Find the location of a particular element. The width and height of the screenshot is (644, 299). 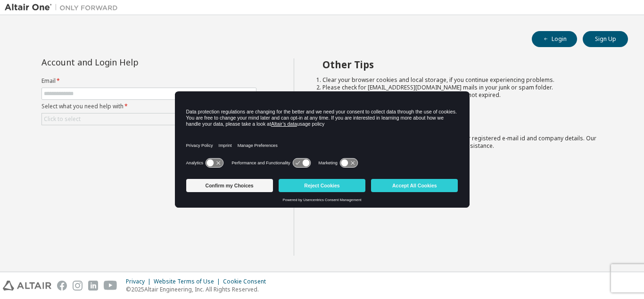

img: altair_logo.svg is located at coordinates (27, 285).